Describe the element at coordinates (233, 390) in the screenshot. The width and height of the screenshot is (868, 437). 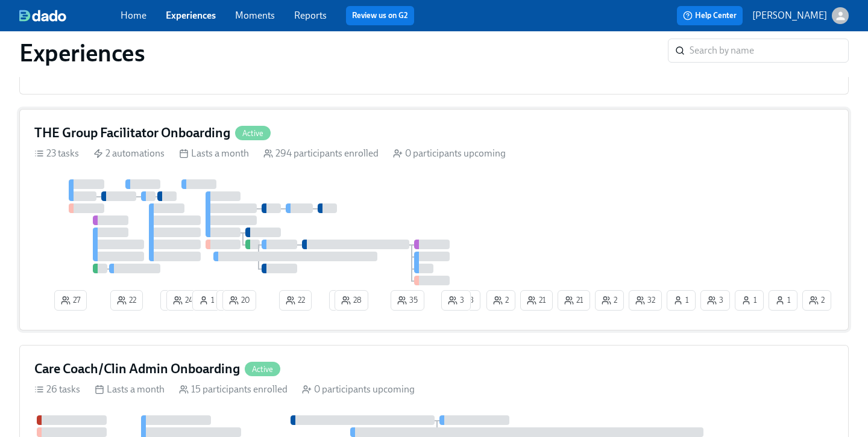
I see `div: 15 participants enrolled` at that location.